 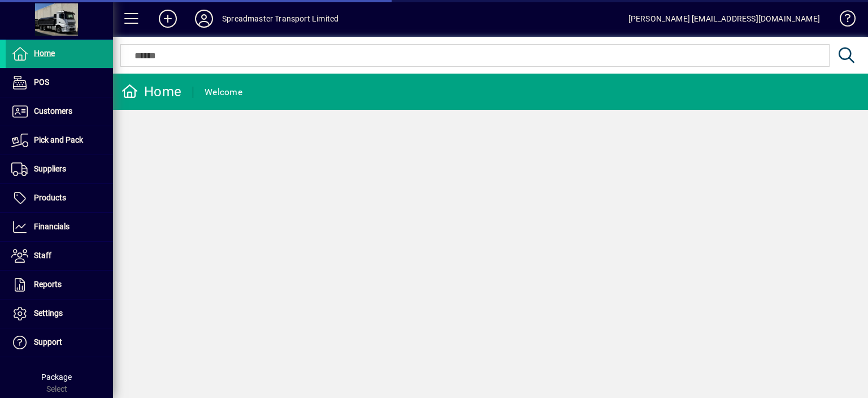 What do you see at coordinates (168, 19) in the screenshot?
I see `button: Add` at bounding box center [168, 19].